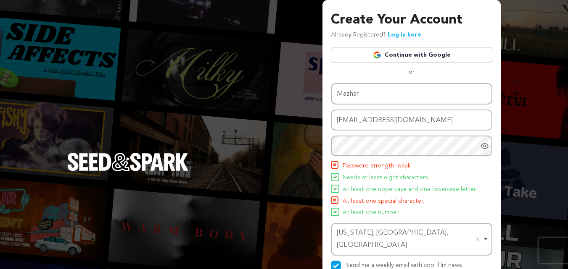 The image size is (568, 269). I want to click on a: Seed&Spark Homepage, so click(128, 171).